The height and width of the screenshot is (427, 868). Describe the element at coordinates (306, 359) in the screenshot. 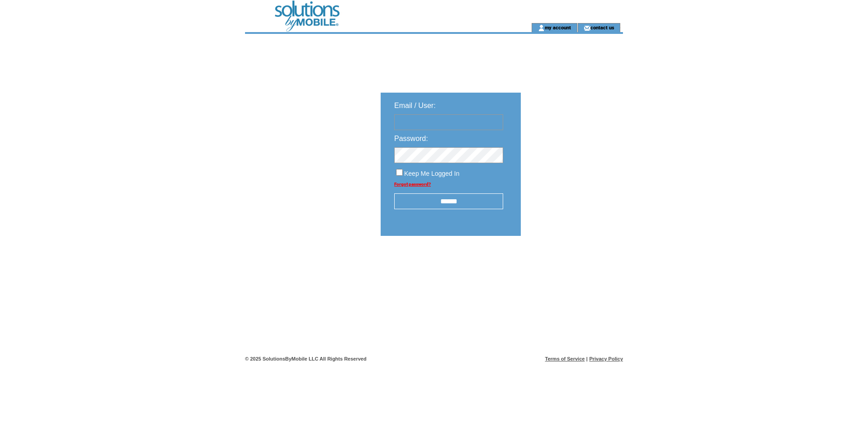

I see `span: © 2025 SolutionsByMobile LLC All Rights Reserved` at that location.